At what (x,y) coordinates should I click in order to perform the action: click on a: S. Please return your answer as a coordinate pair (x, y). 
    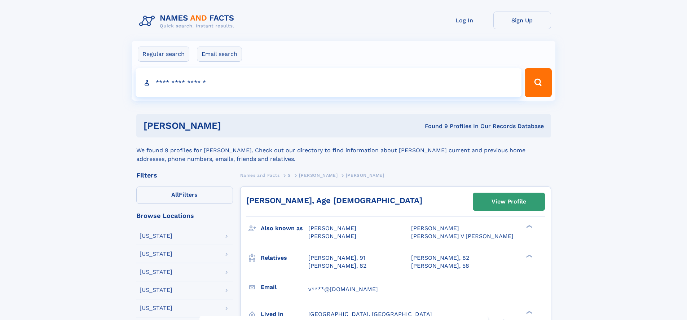
    Looking at the image, I should click on (289, 175).